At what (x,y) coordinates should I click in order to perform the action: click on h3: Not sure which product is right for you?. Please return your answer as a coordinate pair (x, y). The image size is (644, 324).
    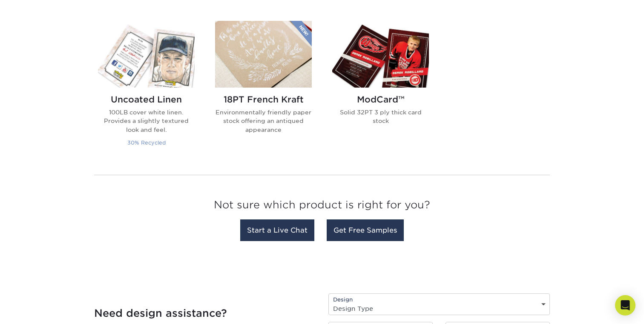
    Looking at the image, I should click on (322, 207).